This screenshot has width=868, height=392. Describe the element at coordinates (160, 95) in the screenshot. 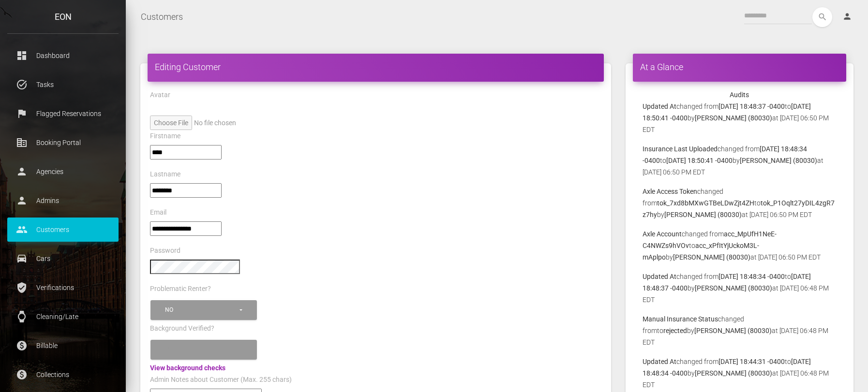

I see `label: Avatar` at that location.